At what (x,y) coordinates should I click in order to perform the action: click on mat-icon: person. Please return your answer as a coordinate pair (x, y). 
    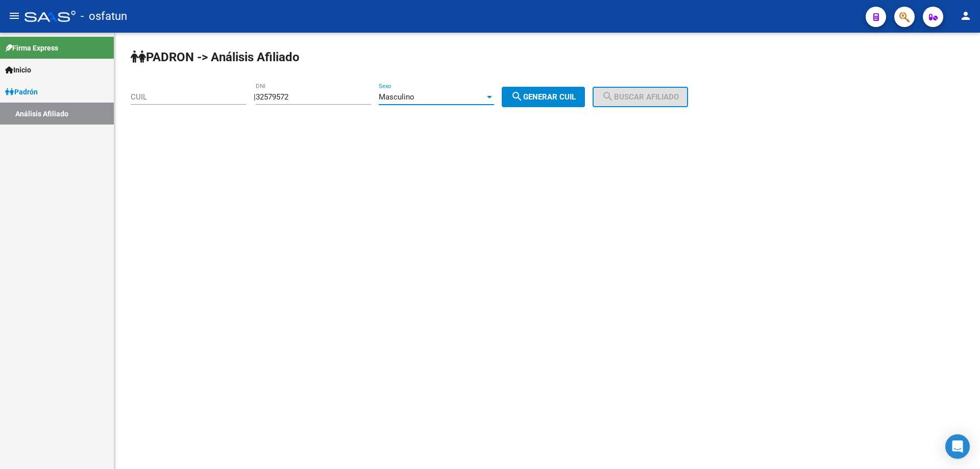
    Looking at the image, I should click on (965, 16).